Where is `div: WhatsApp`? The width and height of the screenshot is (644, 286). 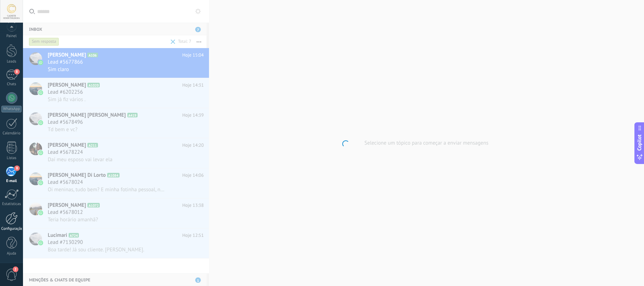
div: WhatsApp is located at coordinates (11, 109).